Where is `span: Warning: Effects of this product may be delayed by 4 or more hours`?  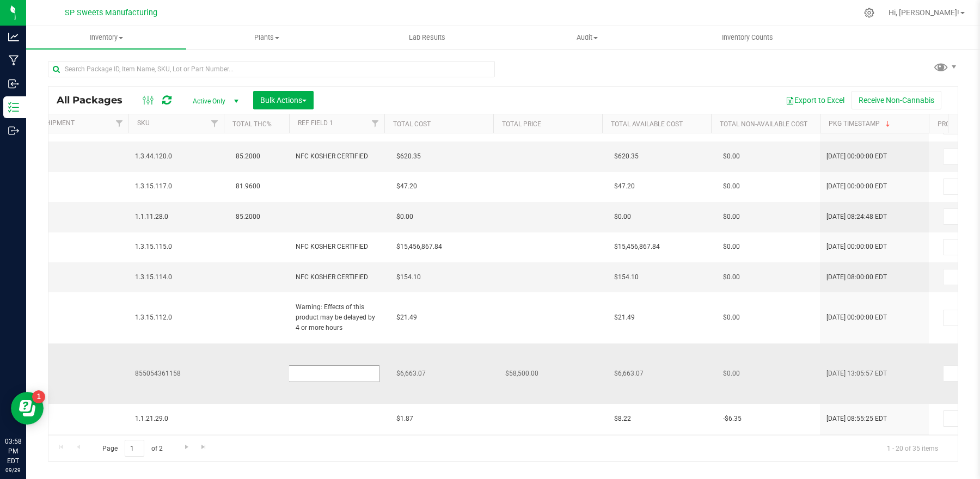
span: Warning: Effects of this product may be delayed by 4 or more hours is located at coordinates (336, 318).